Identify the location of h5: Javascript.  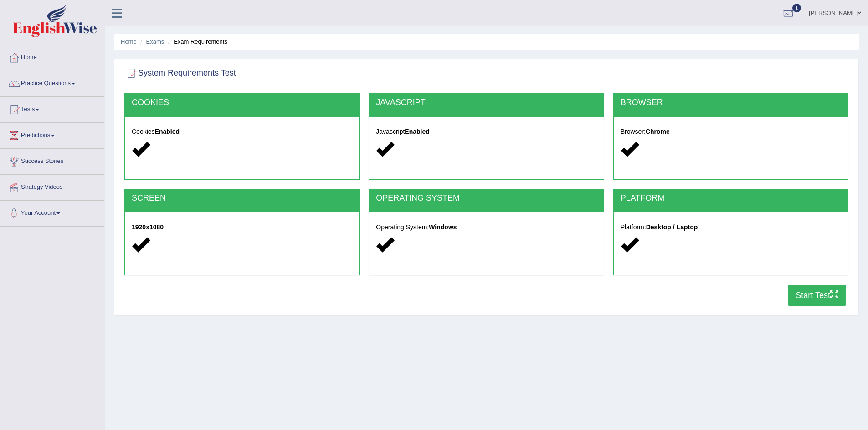
(486, 132).